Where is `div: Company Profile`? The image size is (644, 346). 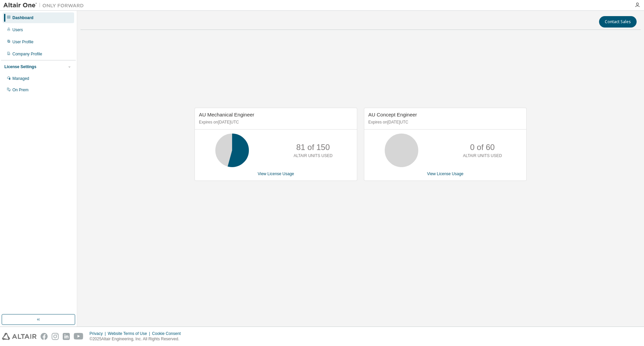
div: Company Profile is located at coordinates (27, 54).